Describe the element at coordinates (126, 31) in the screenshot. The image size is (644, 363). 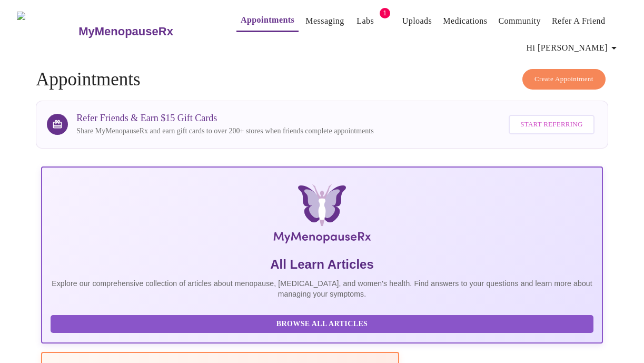
I see `h3: MyMenopauseRx` at that location.